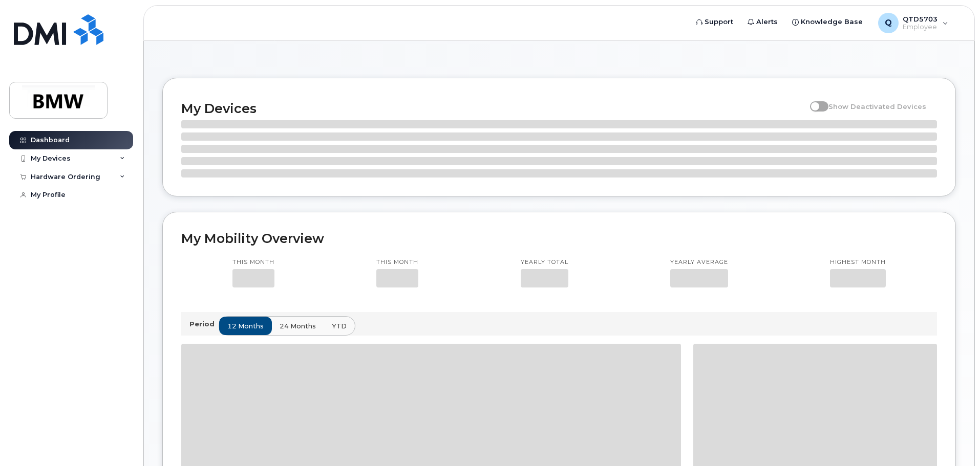  What do you see at coordinates (814, 101) in the screenshot?
I see `input: Show Deactivated Devices` at bounding box center [814, 101].